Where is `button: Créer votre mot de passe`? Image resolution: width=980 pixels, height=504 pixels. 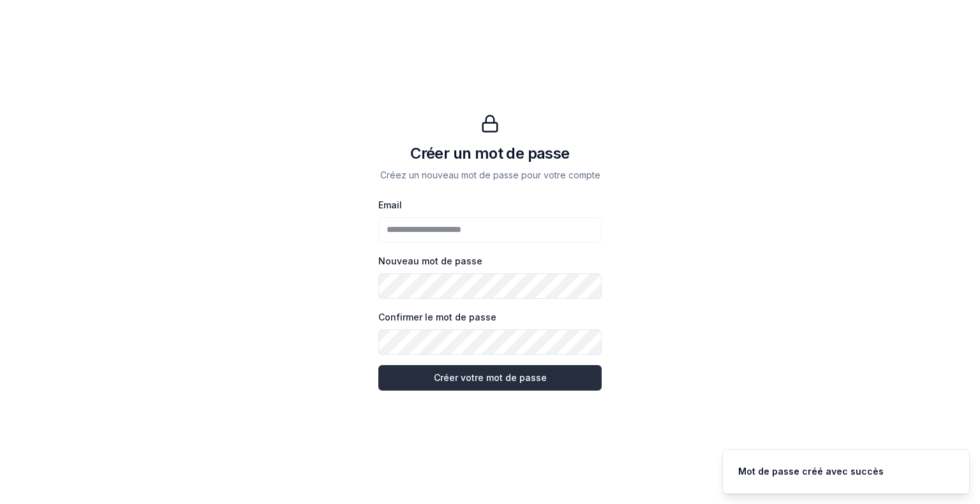 button: Créer votre mot de passe is located at coordinates (490, 378).